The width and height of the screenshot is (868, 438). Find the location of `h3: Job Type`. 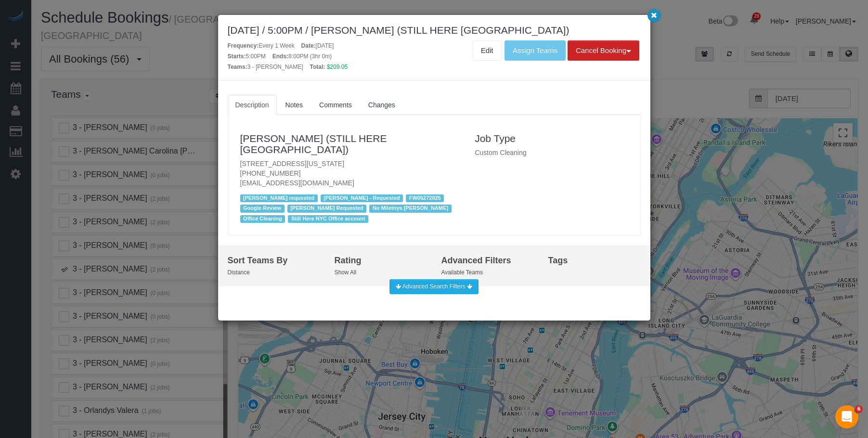

h3: Job Type is located at coordinates (551, 139).